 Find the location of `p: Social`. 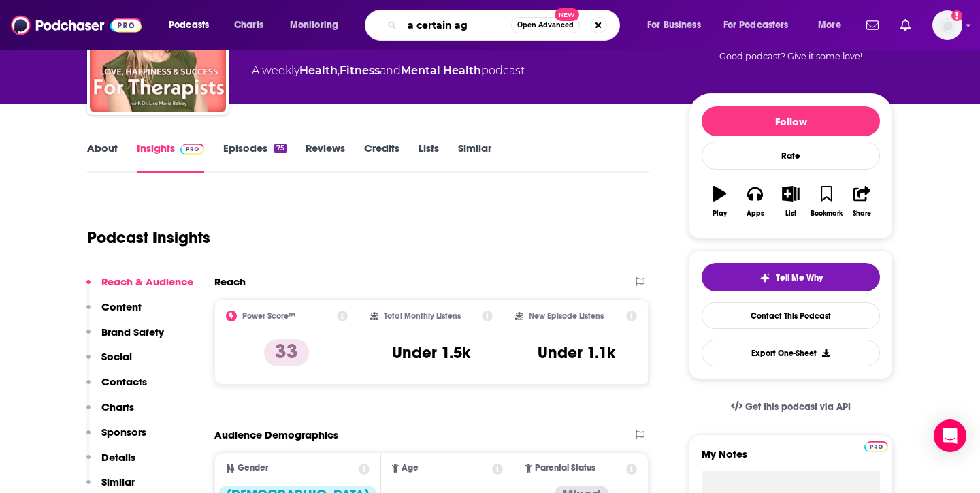

p: Social is located at coordinates (117, 356).